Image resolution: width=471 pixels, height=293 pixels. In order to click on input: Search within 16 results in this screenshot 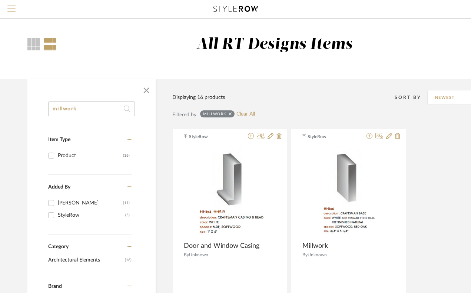, I will do `click(91, 109)`.